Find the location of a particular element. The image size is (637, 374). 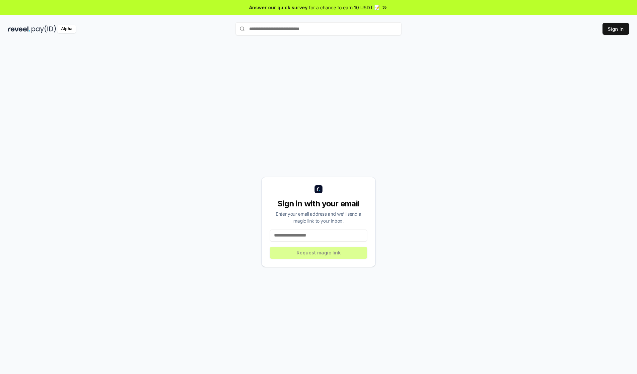

div: Sign in with your email is located at coordinates (318, 204).